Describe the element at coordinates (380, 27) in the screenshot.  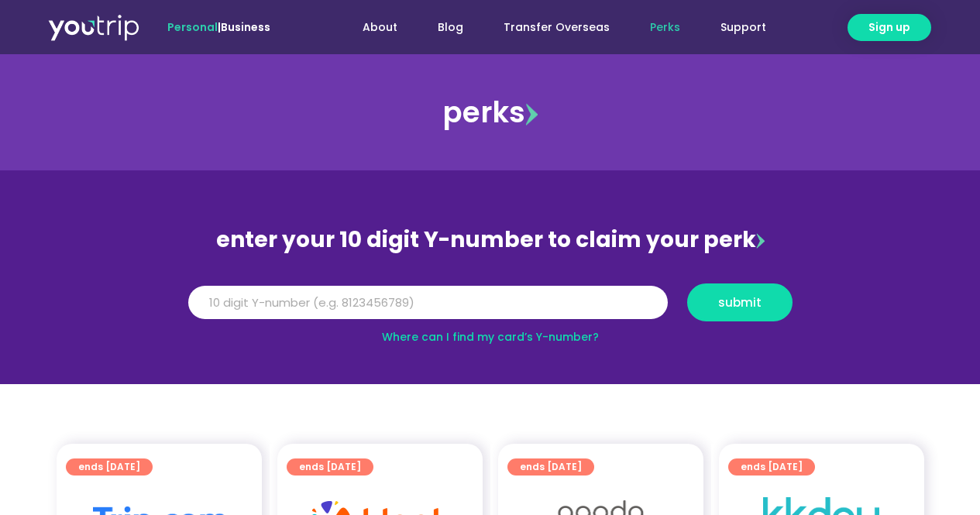
I see `a: About` at that location.